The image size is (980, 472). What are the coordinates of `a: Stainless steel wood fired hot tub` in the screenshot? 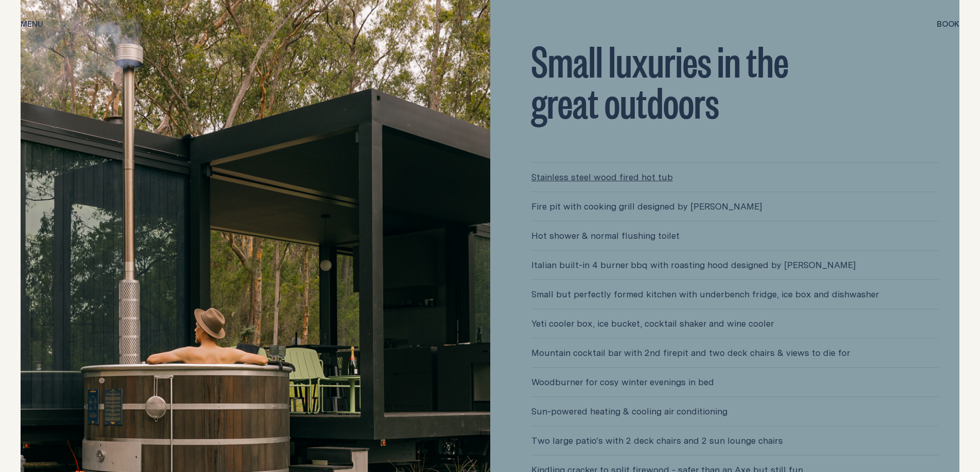 It's located at (735, 177).